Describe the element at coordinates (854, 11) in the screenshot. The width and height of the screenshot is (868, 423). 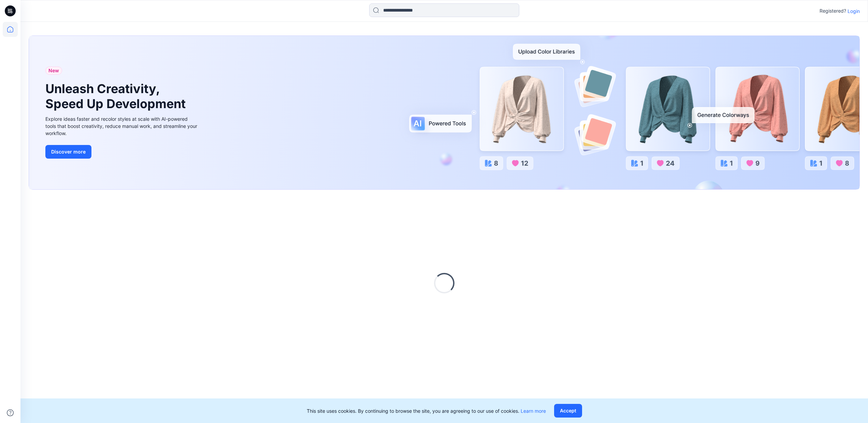
I see `p: Login` at that location.